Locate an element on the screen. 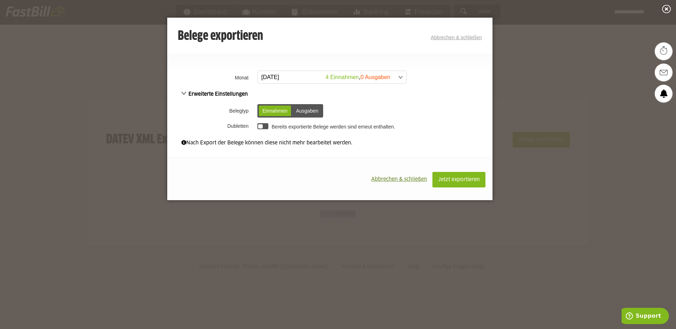  div: Nach Export der Belege können diese nicht mehr bearbeitet werden. is located at coordinates (330, 143).